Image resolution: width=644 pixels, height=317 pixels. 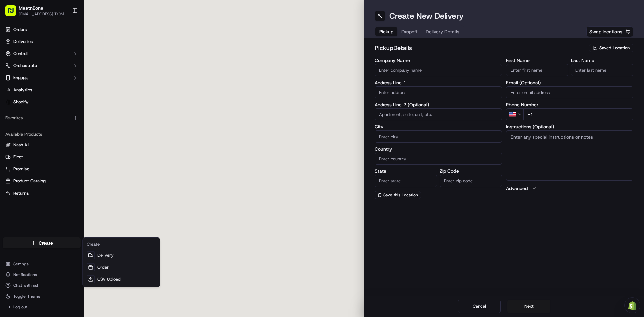 I want to click on h1: Create New Delivery, so click(x=426, y=16).